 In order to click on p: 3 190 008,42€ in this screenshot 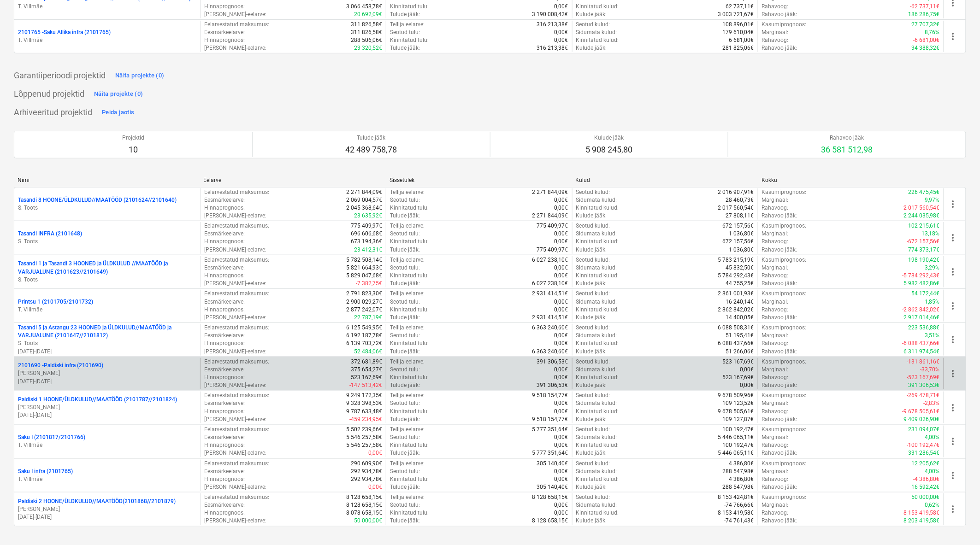, I will do `click(550, 14)`.